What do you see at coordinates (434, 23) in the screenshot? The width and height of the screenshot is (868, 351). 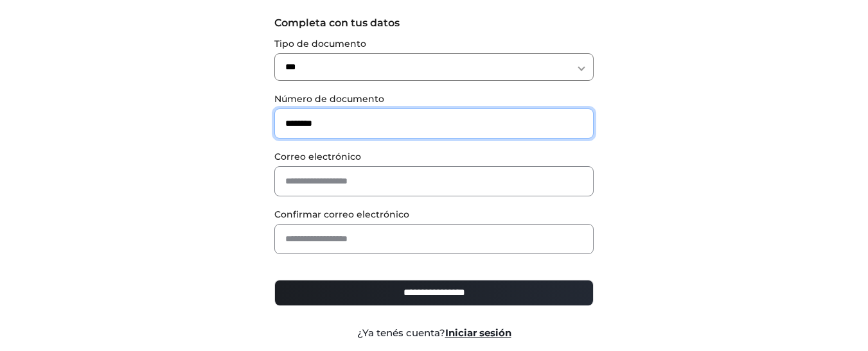 I see `label: Completa con tus datos` at bounding box center [434, 23].